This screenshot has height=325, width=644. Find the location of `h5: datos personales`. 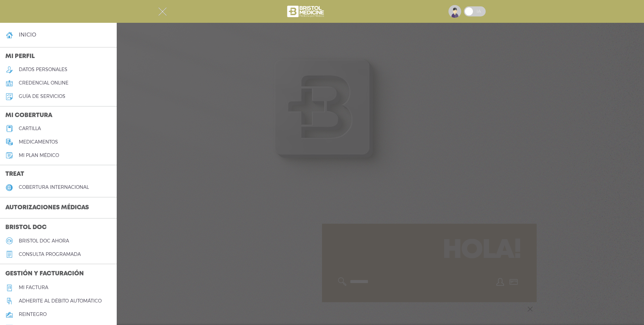

h5: datos personales is located at coordinates (43, 70).